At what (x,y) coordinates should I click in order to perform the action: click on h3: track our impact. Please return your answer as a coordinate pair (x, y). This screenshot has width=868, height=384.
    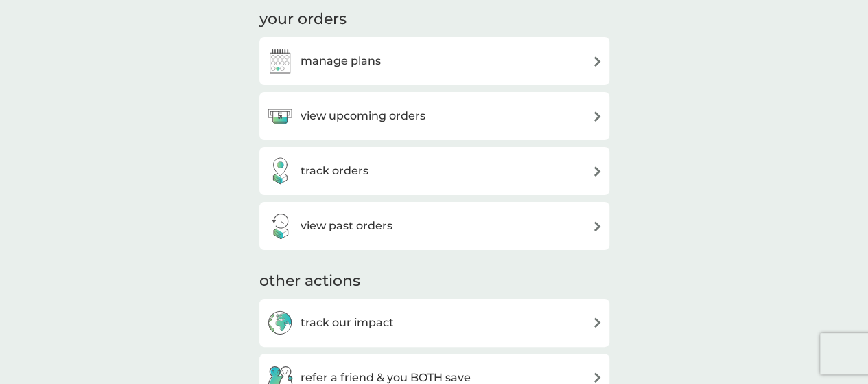
    Looking at the image, I should click on (347, 323).